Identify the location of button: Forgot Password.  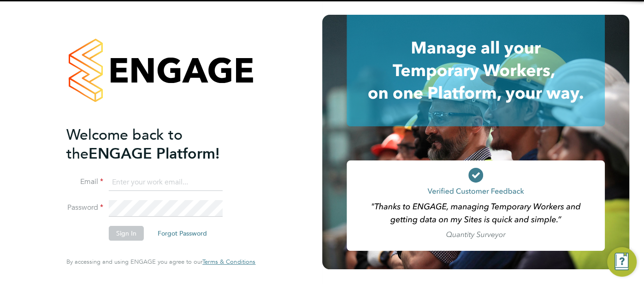
(182, 233).